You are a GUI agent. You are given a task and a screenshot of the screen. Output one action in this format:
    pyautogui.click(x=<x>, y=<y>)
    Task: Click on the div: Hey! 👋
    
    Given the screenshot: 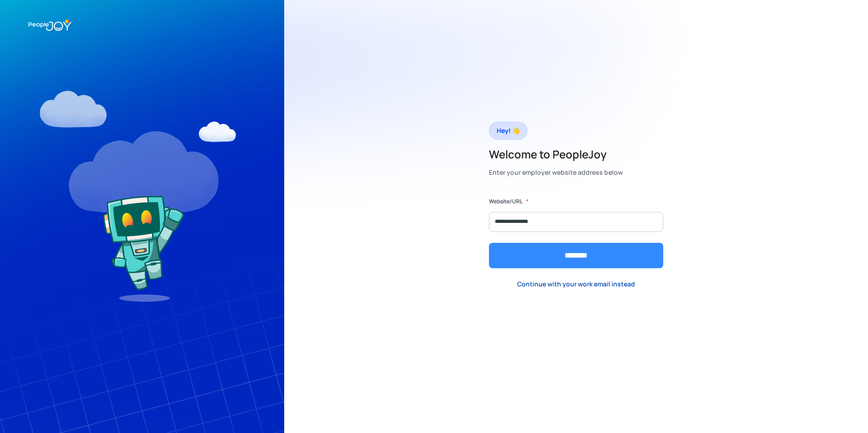 What is the action you would take?
    pyautogui.click(x=508, y=131)
    